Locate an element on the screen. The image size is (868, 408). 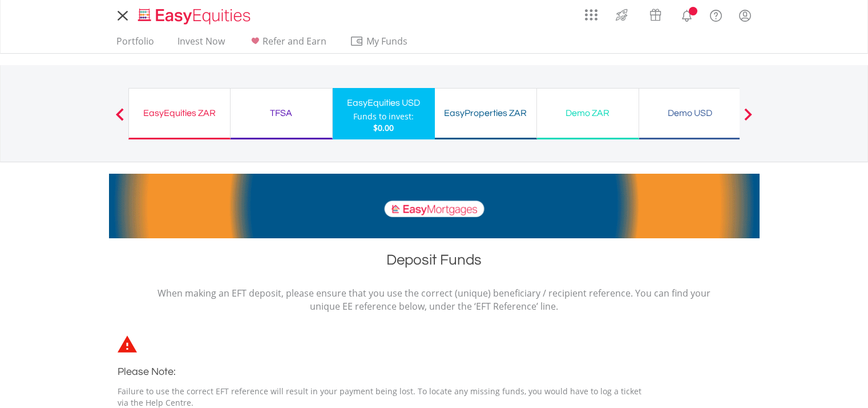
div: EasyEquities ZAR is located at coordinates (179, 113).